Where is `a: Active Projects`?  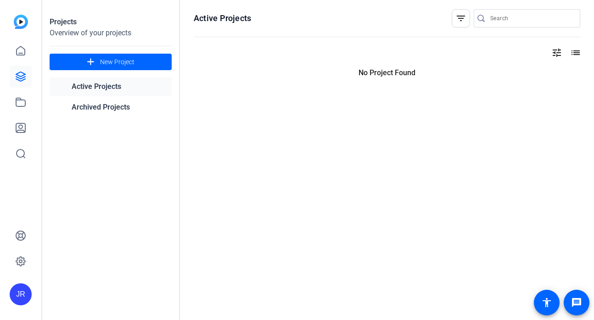 a: Active Projects is located at coordinates (111, 87).